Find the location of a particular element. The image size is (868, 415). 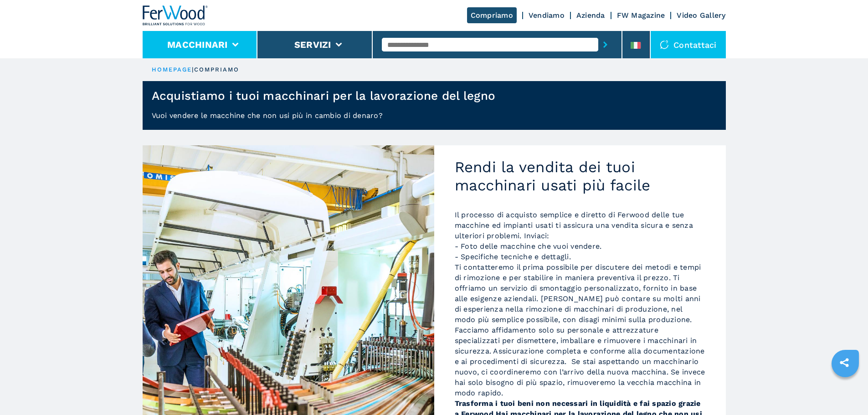

a: Video Gallery is located at coordinates (701, 15).